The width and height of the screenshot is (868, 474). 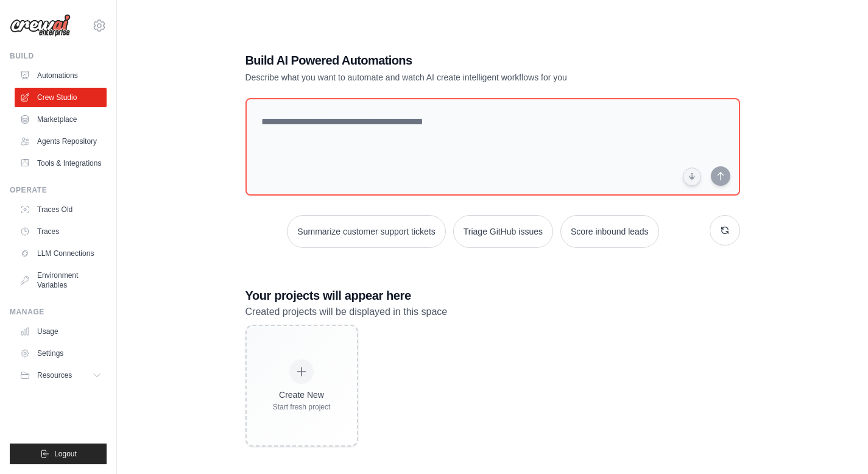 I want to click on h1: Build AI Powered Automations, so click(x=451, y=60).